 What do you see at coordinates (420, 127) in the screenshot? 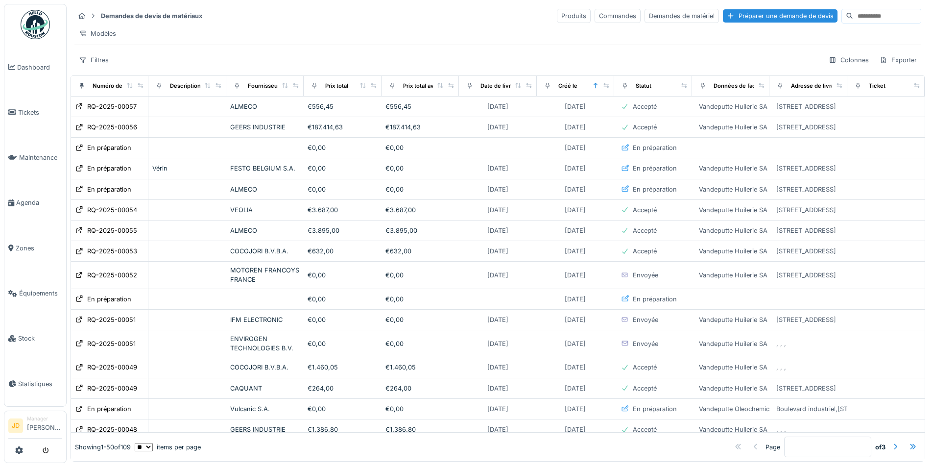
I see `div: €187.414,63` at bounding box center [420, 127].